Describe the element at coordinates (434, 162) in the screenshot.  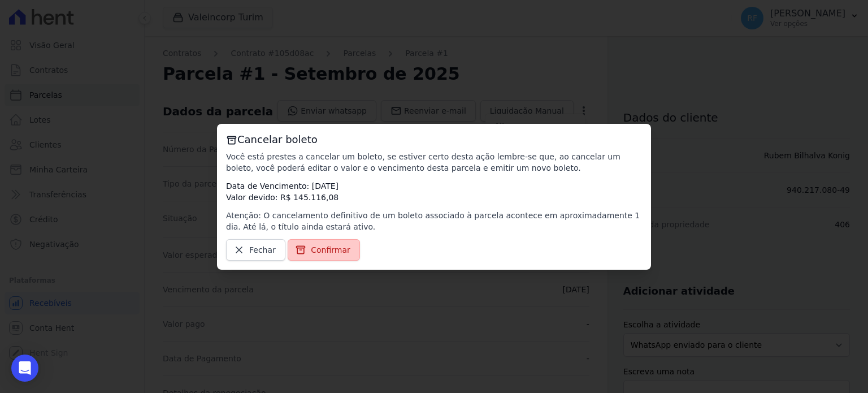
I see `p: Você está prestes a cancelar um boleto, se estiver certo desta ação lembre-se que, ao cancelar um...` at that location.